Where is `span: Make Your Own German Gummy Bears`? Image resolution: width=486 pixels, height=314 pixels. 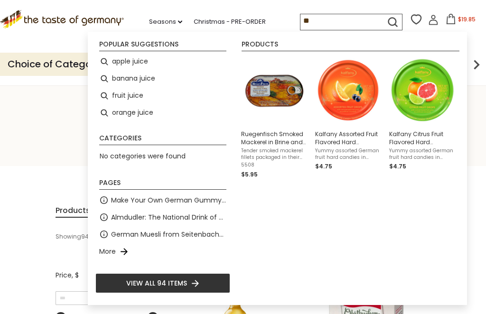 span: Make Your Own German Gummy Bears is located at coordinates (169, 200).